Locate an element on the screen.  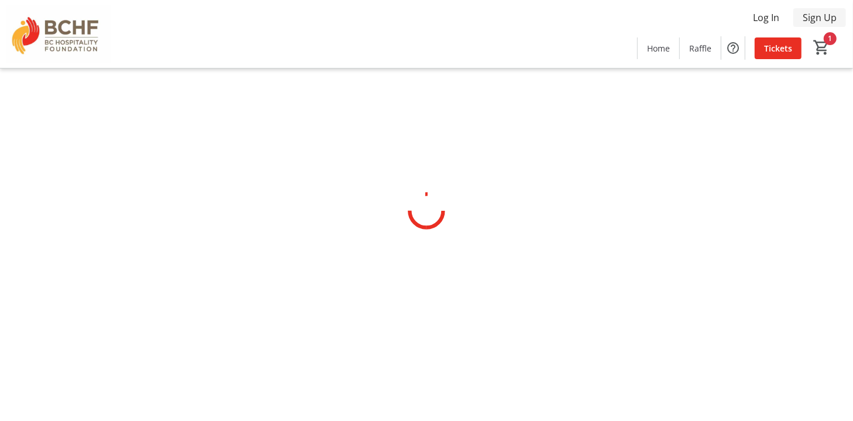
span: Raffle is located at coordinates (700, 48).